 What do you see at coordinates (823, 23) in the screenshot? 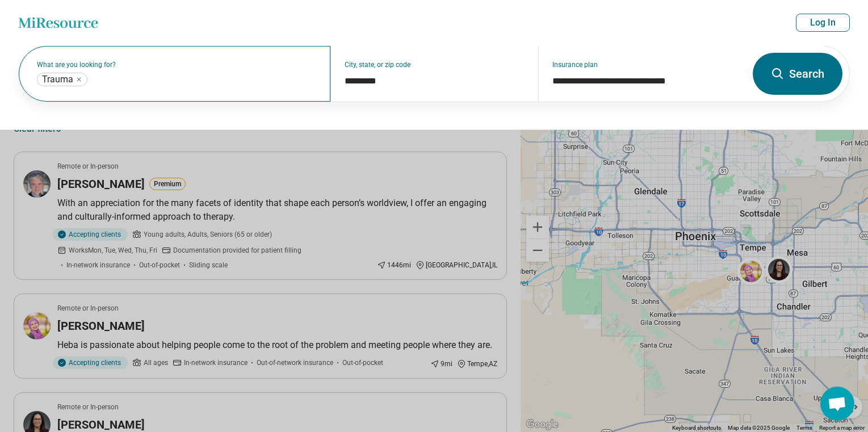
I see `button: Log In` at bounding box center [823, 23].